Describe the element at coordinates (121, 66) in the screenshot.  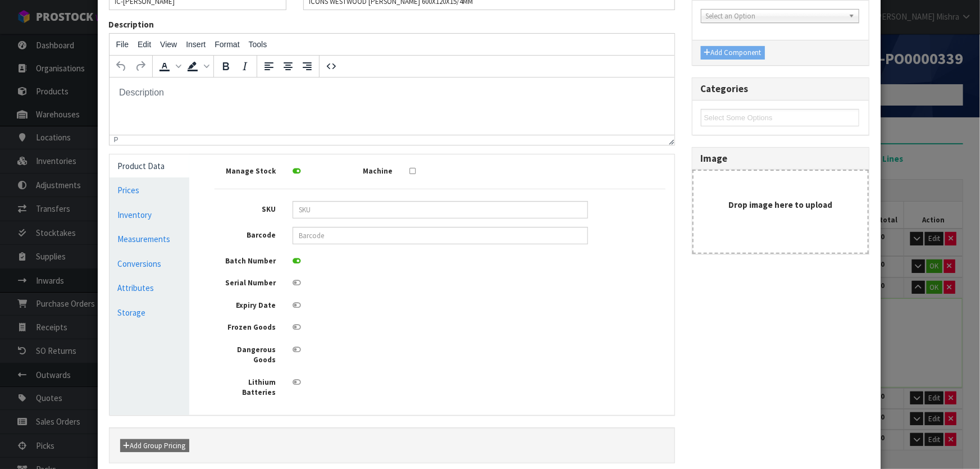
I see `button: Undo` at that location.